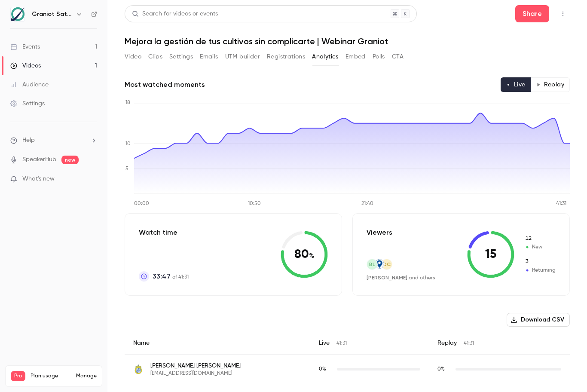  What do you see at coordinates (171, 276) in the screenshot?
I see `p: of 41:31` at bounding box center [171, 276].